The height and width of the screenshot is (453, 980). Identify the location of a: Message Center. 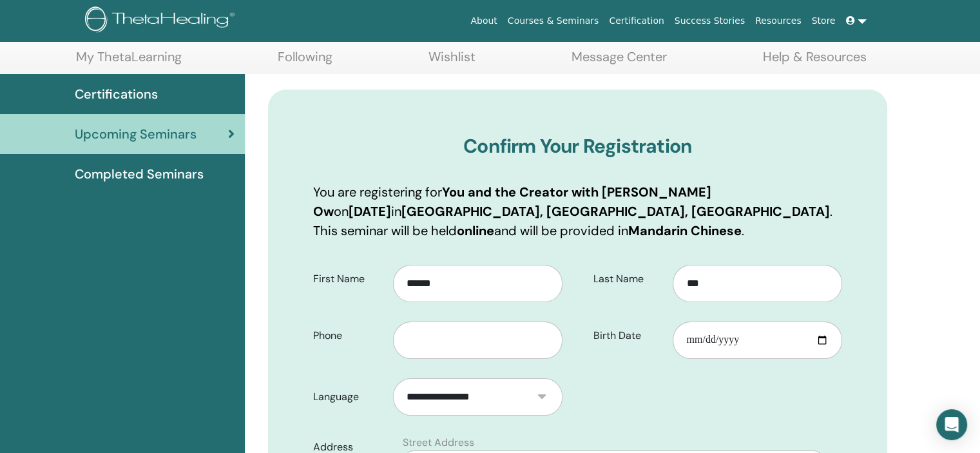
(619, 61).